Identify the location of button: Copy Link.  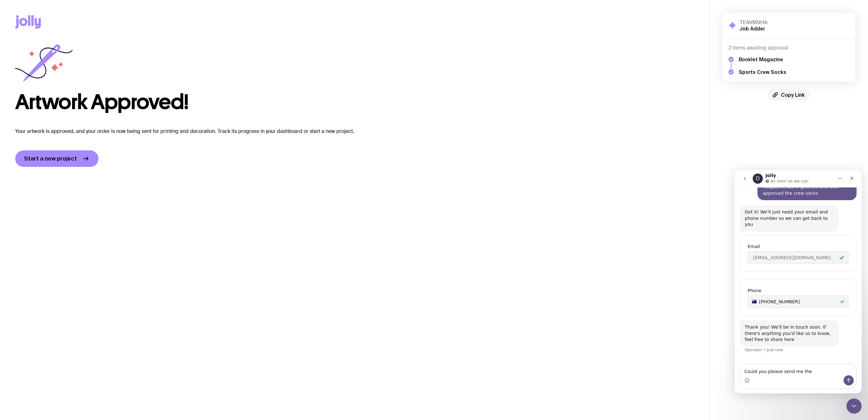
(789, 95).